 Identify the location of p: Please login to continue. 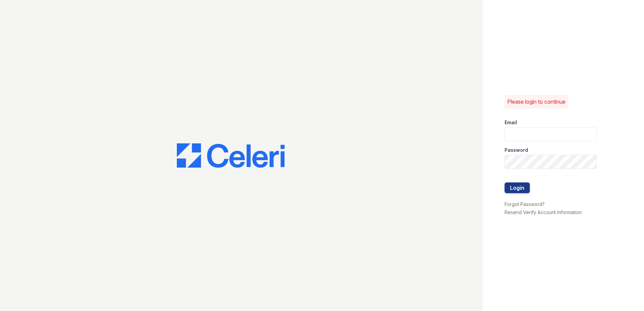
(536, 102).